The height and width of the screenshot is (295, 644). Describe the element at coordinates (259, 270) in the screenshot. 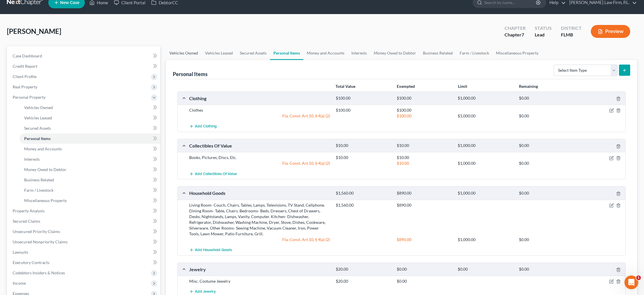

I see `div: Jewelry` at that location.